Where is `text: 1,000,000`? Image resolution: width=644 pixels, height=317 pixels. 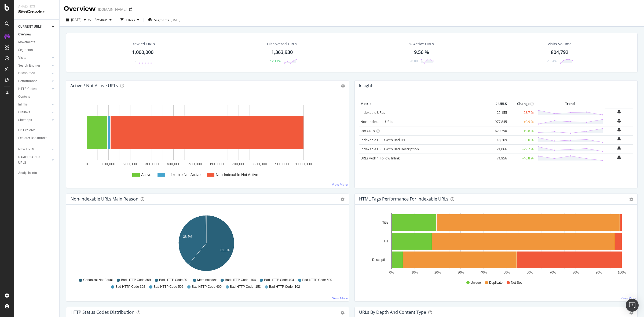
text: 1,000,000 is located at coordinates (304, 164).